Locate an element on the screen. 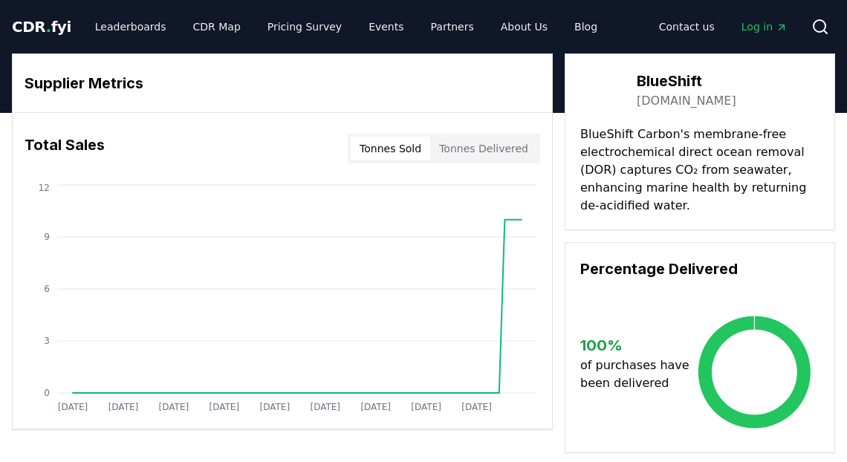 Image resolution: width=847 pixels, height=462 pixels. h3: Percentage Delivered is located at coordinates (700, 269).